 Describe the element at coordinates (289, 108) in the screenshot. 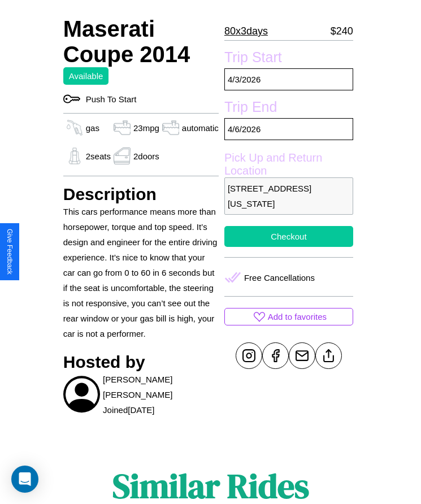

I see `label: Trip End` at that location.